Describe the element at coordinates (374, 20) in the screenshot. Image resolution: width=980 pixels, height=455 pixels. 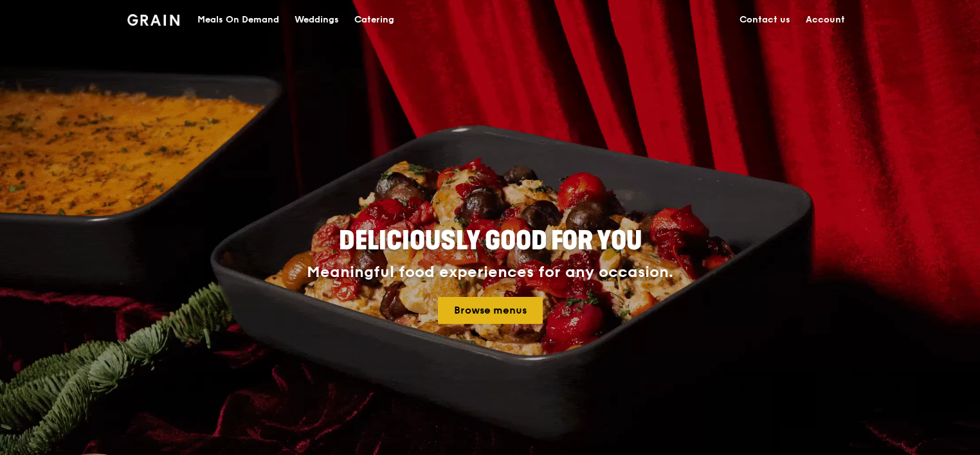
I see `div: Catering` at that location.